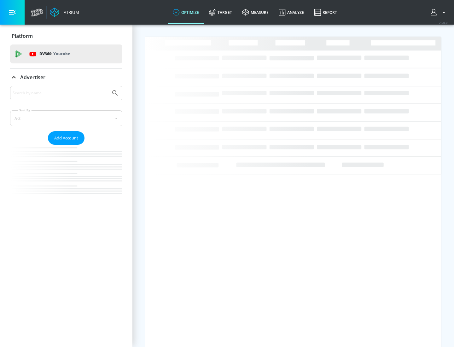 The height and width of the screenshot is (347, 454). Describe the element at coordinates (66, 138) in the screenshot. I see `button: Add Account` at that location.